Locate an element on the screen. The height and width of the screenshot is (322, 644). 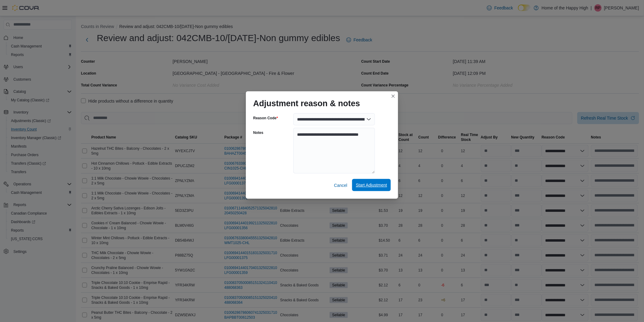
label: Notes is located at coordinates (258, 133).